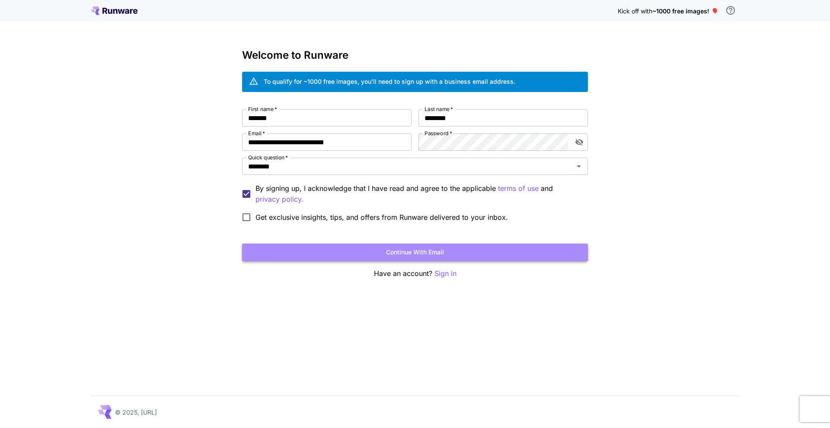 The width and height of the screenshot is (830, 428). What do you see at coordinates (279, 199) in the screenshot?
I see `p: privacy policy.` at bounding box center [279, 199].